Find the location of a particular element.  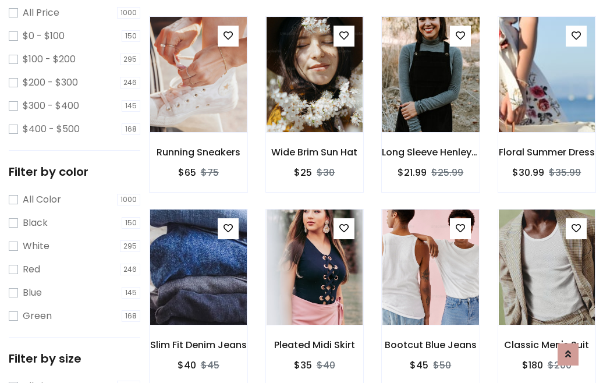

h6: Slim Fit Denim Jeans is located at coordinates (199, 345).